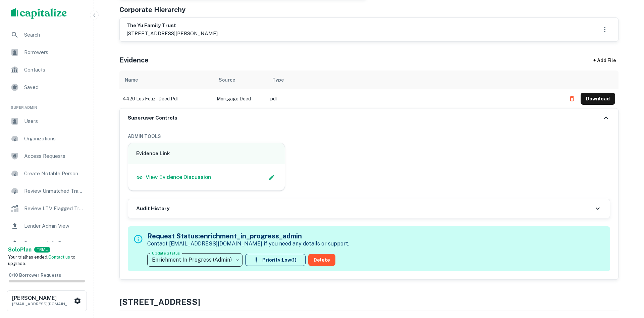  Describe the element at coordinates (248, 236) in the screenshot. I see `h5: Request Status: enrichment_in_progress_admin` at that location.